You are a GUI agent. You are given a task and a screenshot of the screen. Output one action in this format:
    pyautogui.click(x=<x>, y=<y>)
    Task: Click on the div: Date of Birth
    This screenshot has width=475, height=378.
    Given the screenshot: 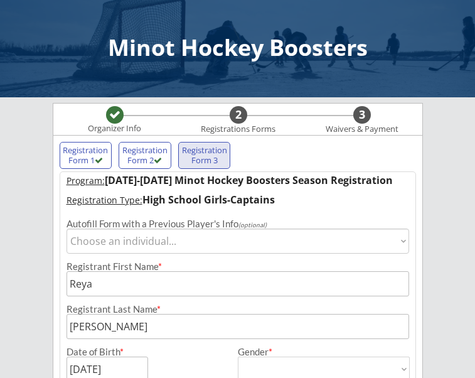 What is the action you would take?
    pyautogui.click(x=99, y=351)
    